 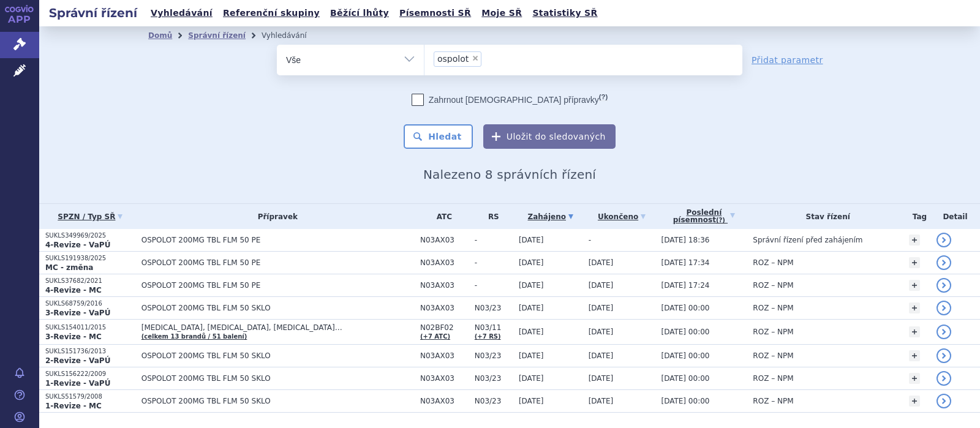 I want to click on th: Přípravek, so click(x=274, y=216).